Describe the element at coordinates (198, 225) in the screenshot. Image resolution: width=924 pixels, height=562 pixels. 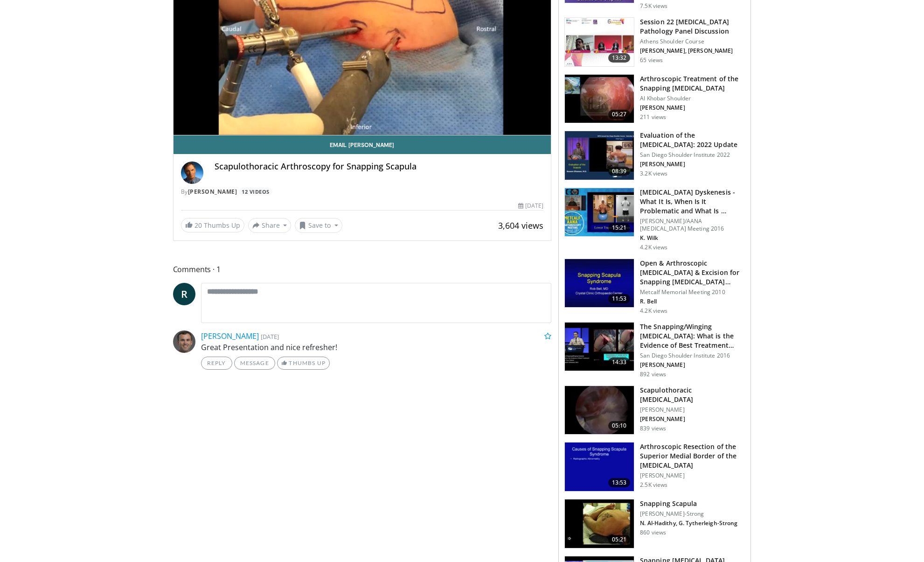
I see `span: 20` at that location.